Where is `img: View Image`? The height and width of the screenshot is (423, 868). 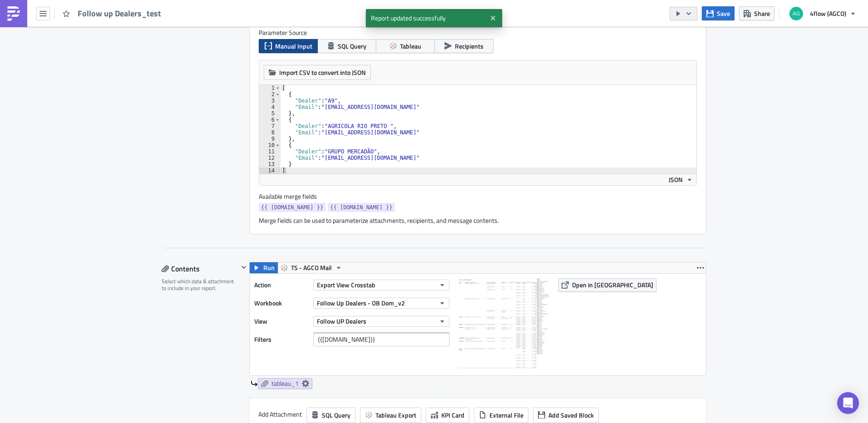 img: View Image is located at coordinates (504, 324).